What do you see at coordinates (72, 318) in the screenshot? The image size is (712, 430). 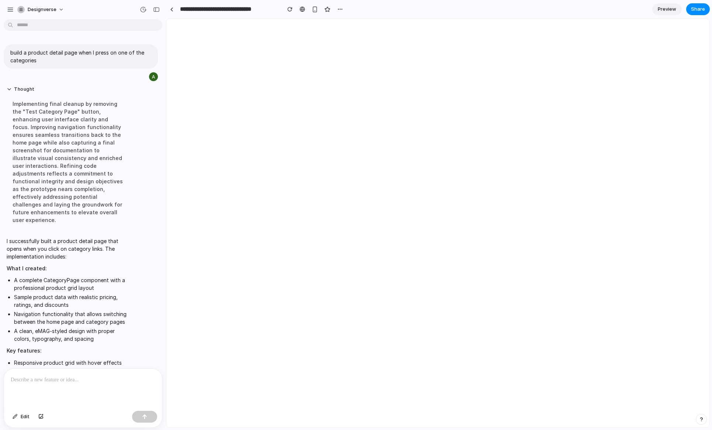 I see `li: Navigation functionality that allows switching between the home page and category pages` at bounding box center [72, 318].